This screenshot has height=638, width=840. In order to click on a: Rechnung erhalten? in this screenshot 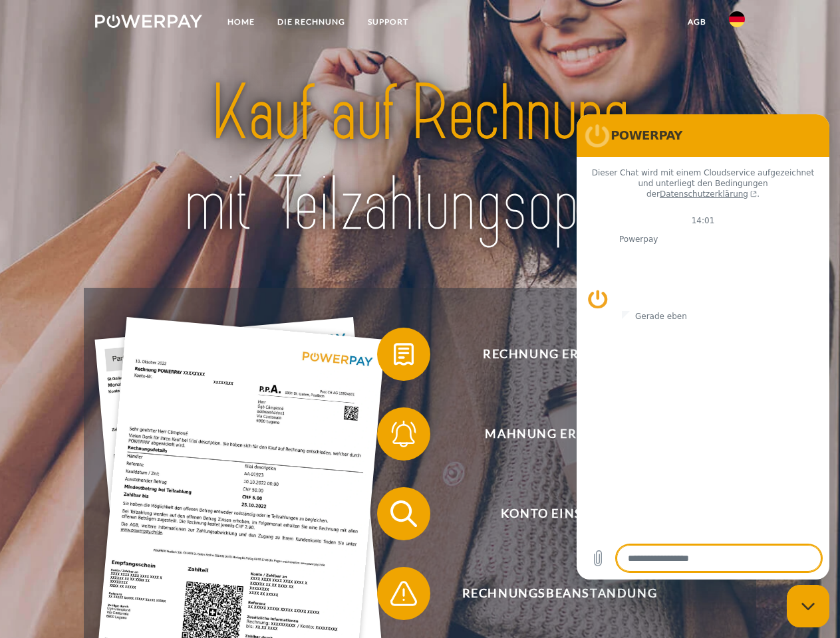, I will do `click(550, 354)`.